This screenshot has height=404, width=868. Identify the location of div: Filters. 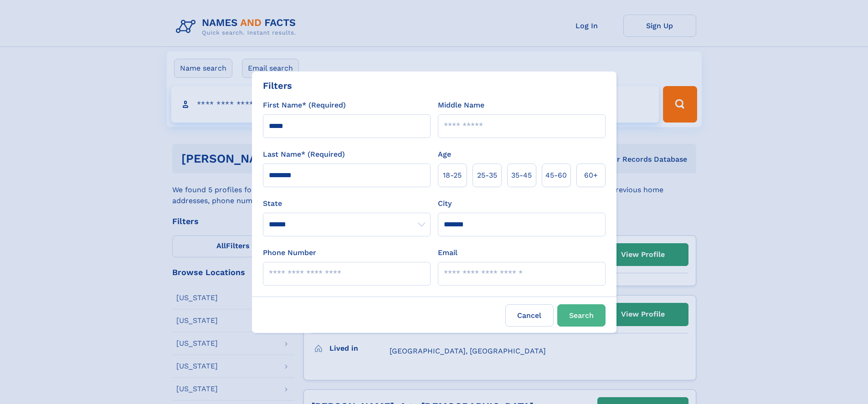
(277, 86).